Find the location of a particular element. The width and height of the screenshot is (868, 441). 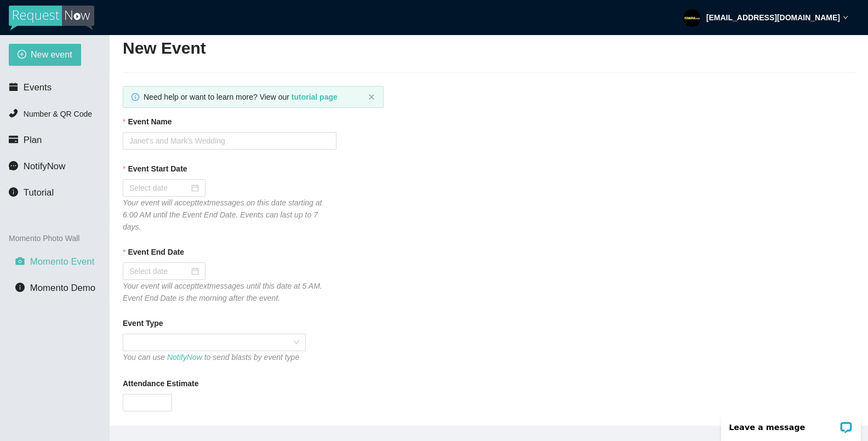

a: tutorial page is located at coordinates (315, 97).